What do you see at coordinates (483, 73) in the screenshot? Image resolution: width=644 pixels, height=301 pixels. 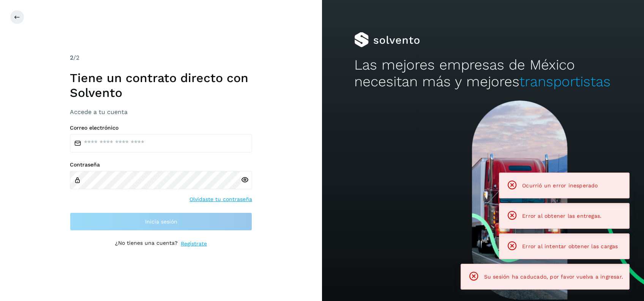 I see `h2: Las mejores empresas de México necesitan más y mejores` at bounding box center [483, 73].